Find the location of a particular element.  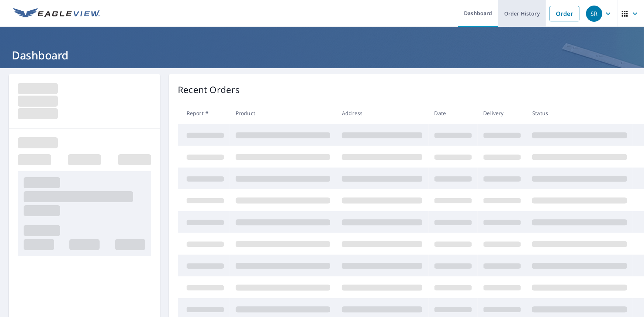

th: Product is located at coordinates (283, 113).